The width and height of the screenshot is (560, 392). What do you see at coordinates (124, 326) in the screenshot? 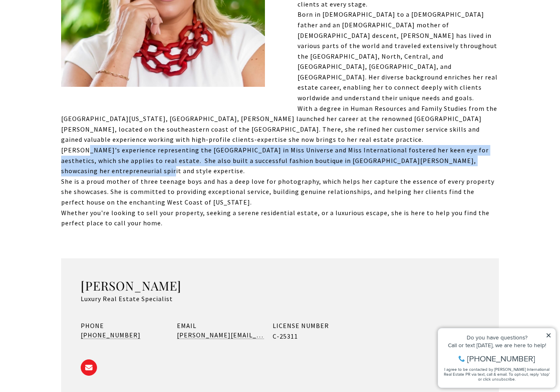
I see `div: PHONE` at bounding box center [124, 326].